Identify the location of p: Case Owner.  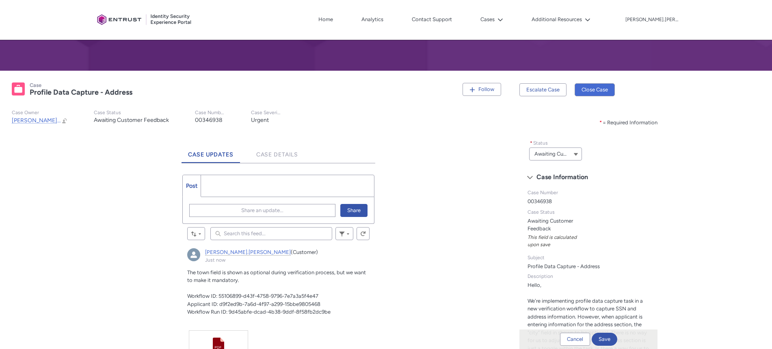
(40, 113).